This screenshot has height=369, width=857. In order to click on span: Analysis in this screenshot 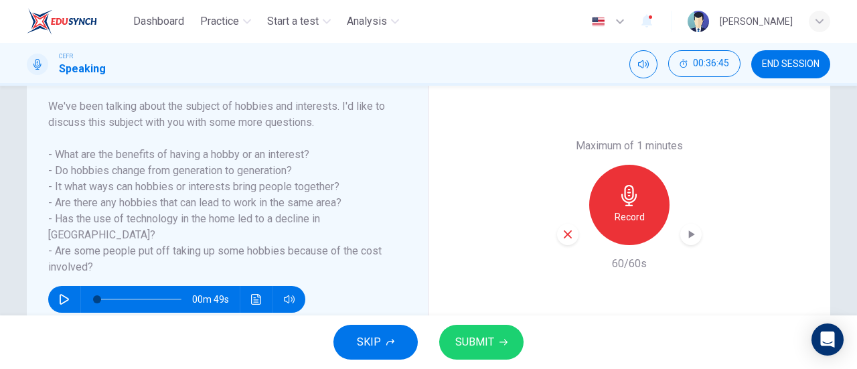, I will do `click(367, 21)`.